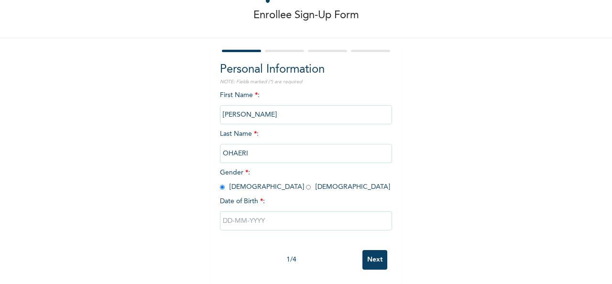 This screenshot has width=612, height=284. Describe the element at coordinates (306, 115) in the screenshot. I see `input: Enter your first name` at that location.